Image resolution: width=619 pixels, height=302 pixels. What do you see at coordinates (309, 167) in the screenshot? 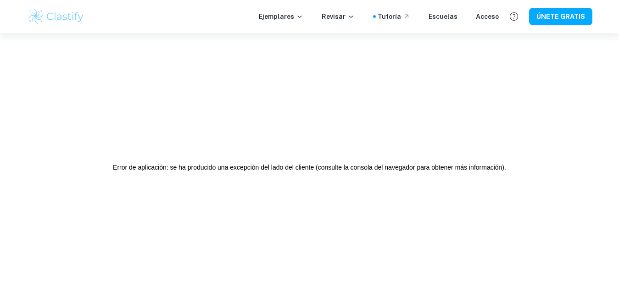
I see `font: Error de aplicación: se ha producido una excepción del lado del cliente (consulte la consola del ...` at bounding box center [309, 167].